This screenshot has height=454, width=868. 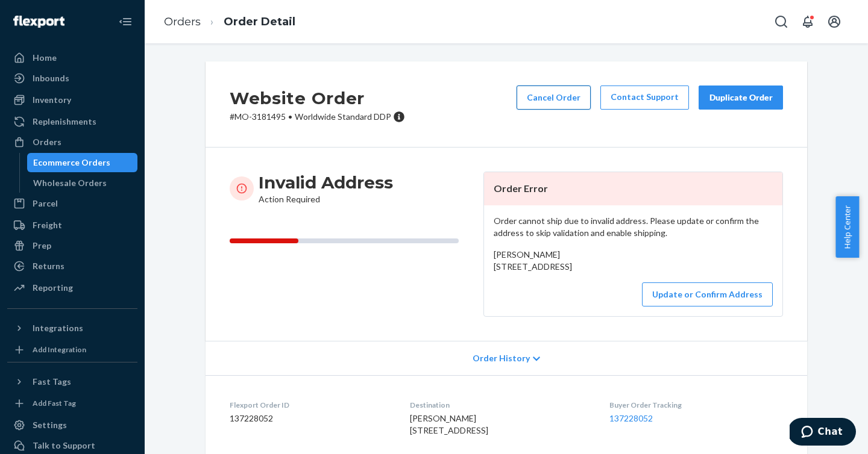 What do you see at coordinates (781, 22) in the screenshot?
I see `button: Open Search Box` at bounding box center [781, 22].